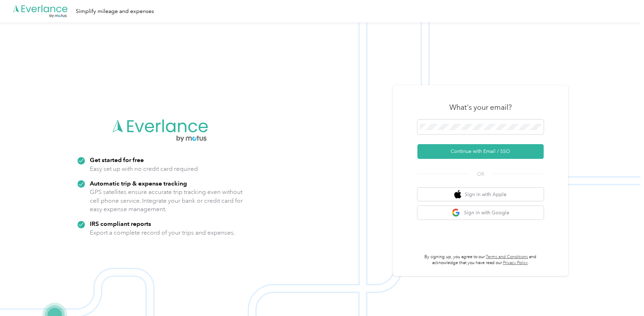 Image resolution: width=644 pixels, height=316 pixels. I want to click on button: Continue with Email / SSO, so click(481, 151).